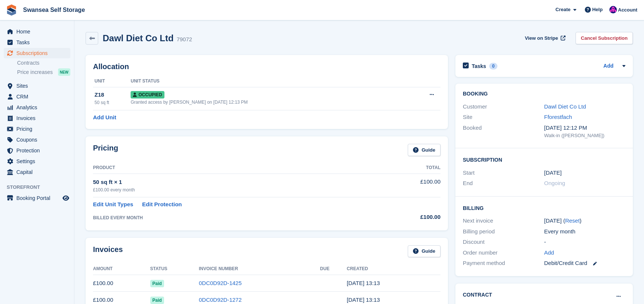 This screenshot has width=644, height=304. Describe the element at coordinates (585, 231) in the screenshot. I see `div: Every month` at that location.